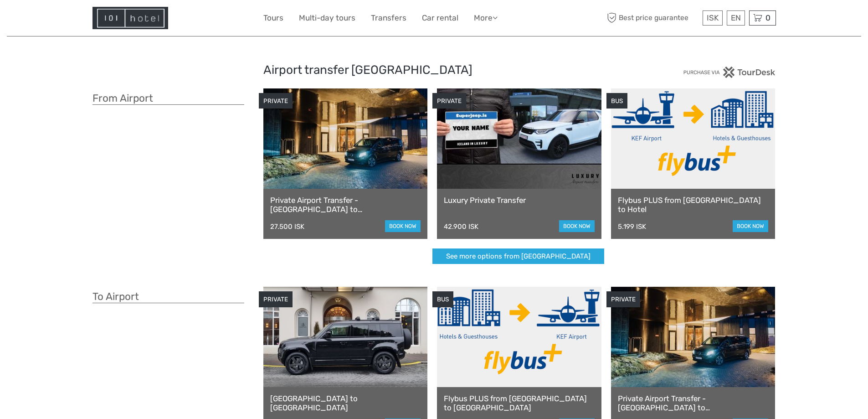  Describe the element at coordinates (169, 98) in the screenshot. I see `h3: From Airport` at that location.